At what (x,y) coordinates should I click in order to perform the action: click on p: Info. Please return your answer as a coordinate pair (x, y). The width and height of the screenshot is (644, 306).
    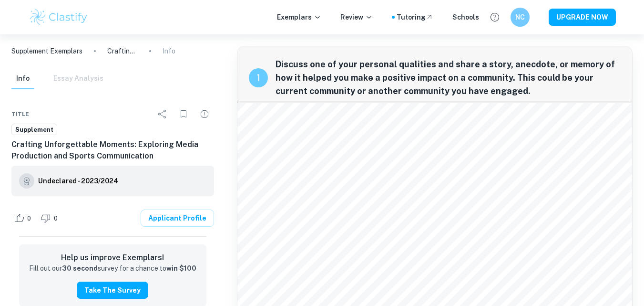
    Looking at the image, I should click on (169, 51).